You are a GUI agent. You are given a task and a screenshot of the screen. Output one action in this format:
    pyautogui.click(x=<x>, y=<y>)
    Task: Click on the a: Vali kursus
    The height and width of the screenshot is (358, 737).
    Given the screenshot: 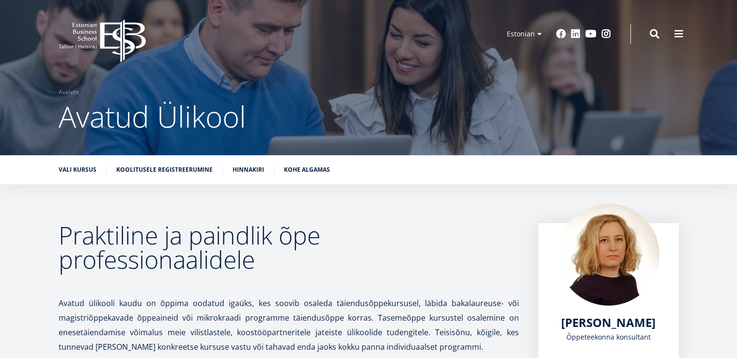 What is the action you would take?
    pyautogui.click(x=78, y=170)
    